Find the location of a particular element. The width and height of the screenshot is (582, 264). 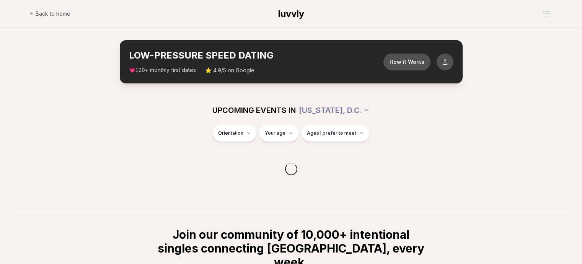

button: How it Works is located at coordinates (407, 62).